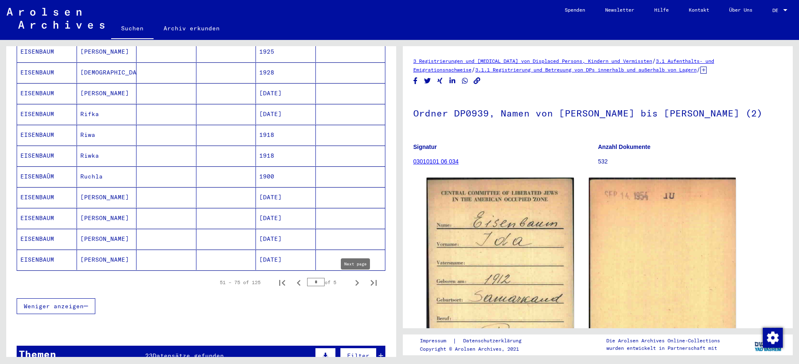 This screenshot has height=364, width=799. I want to click on mat-cell: Riwka, so click(107, 156).